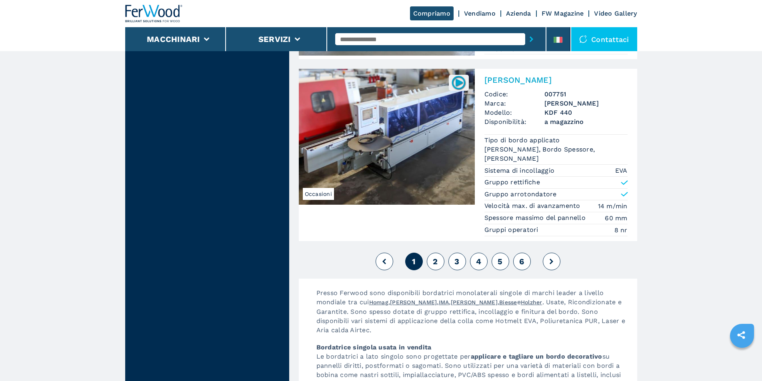  Describe the element at coordinates (318, 194) in the screenshot. I see `span: Occasioni` at that location.